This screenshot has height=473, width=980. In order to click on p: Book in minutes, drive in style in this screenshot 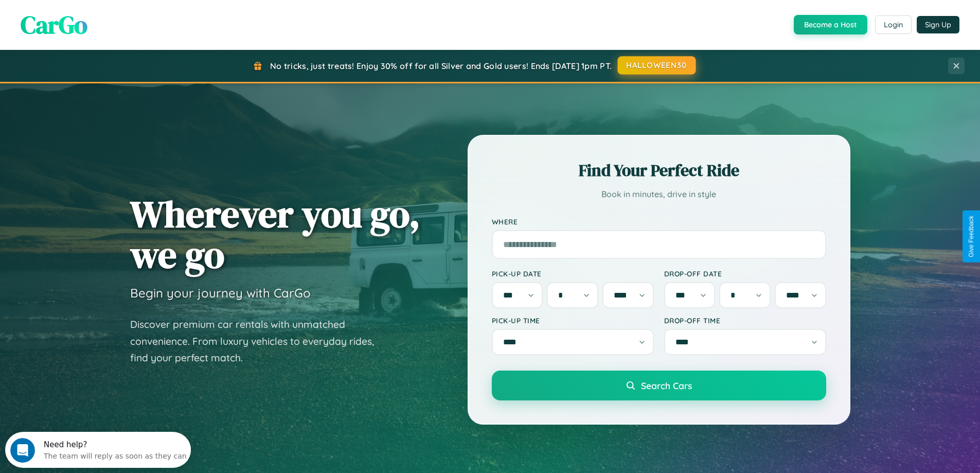, I will do `click(659, 194)`.